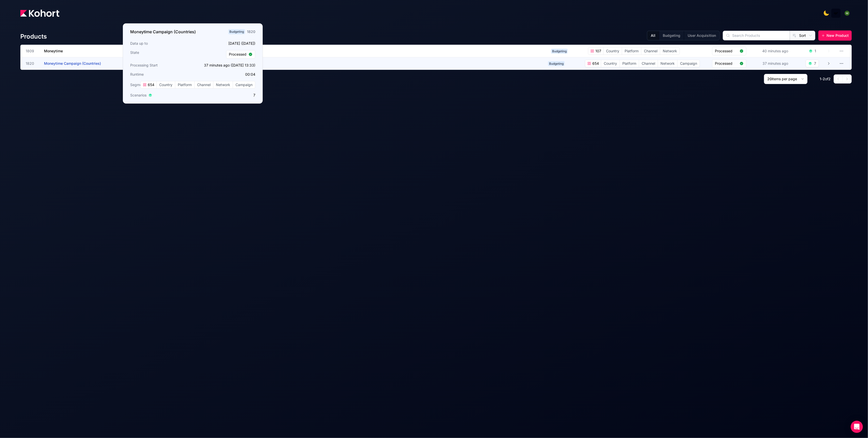 Image resolution: width=868 pixels, height=438 pixels. I want to click on h3: State, so click(161, 54).